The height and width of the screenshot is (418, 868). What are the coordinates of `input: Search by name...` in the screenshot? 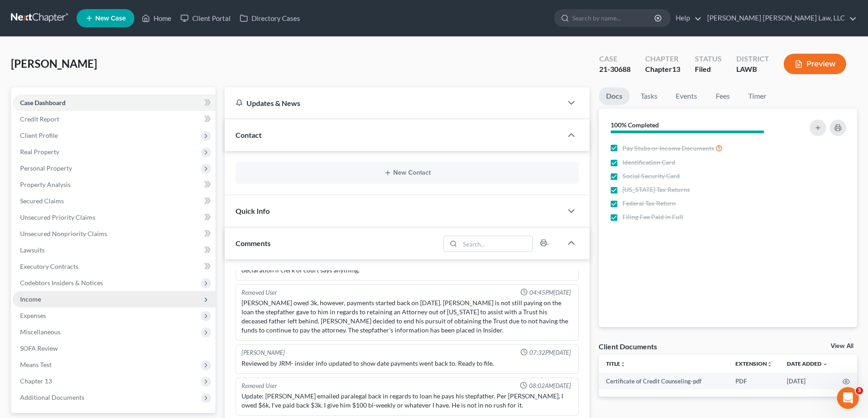 It's located at (614, 18).